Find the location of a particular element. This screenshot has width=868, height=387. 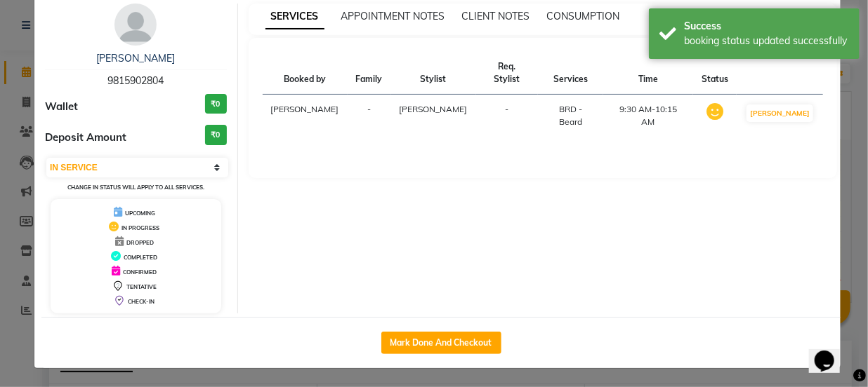

span: UPCOMING is located at coordinates (140, 213).